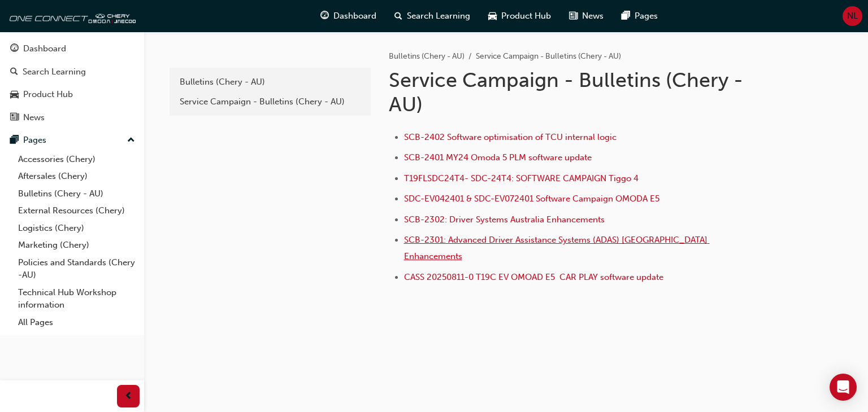 This screenshot has height=412, width=868. Describe the element at coordinates (270, 82) in the screenshot. I see `div: Bulletins (Chery - AU)` at that location.